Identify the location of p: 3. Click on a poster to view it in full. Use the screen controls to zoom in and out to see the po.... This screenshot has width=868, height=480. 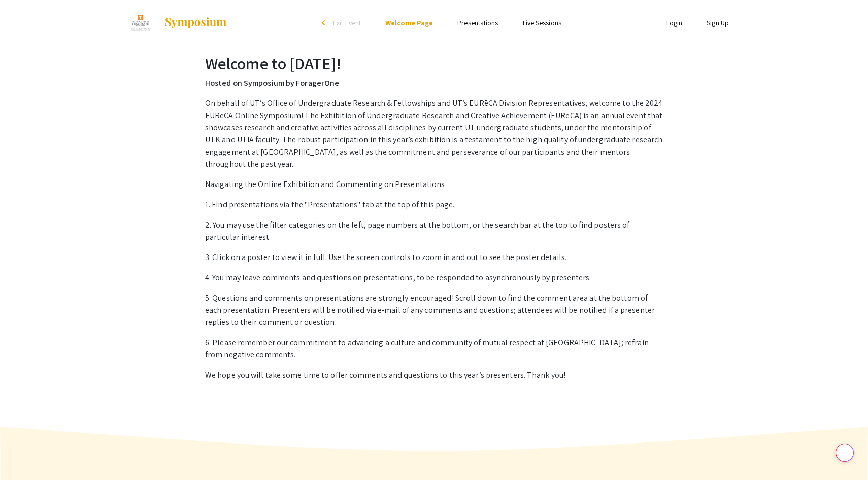
(434, 258).